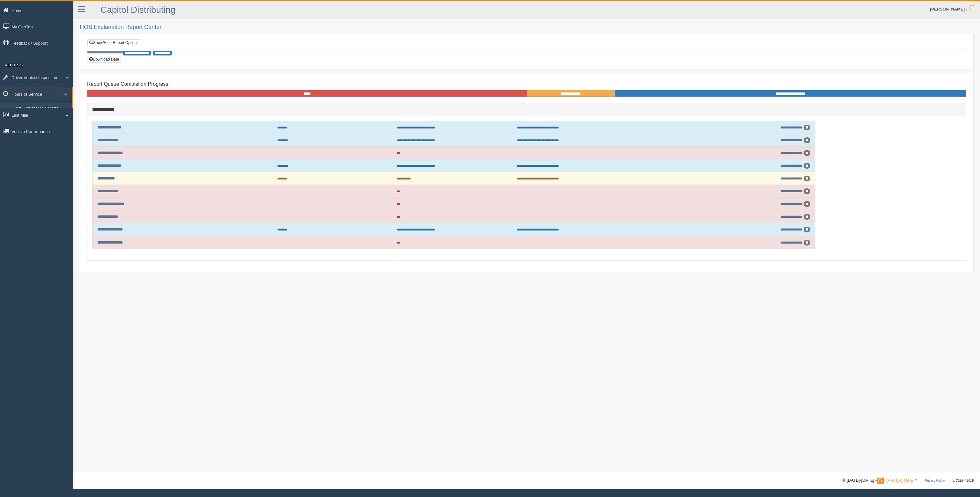 This screenshot has height=497, width=980. What do you see at coordinates (42, 109) in the screenshot?
I see `a: HOS Explanation Reports` at bounding box center [42, 109].